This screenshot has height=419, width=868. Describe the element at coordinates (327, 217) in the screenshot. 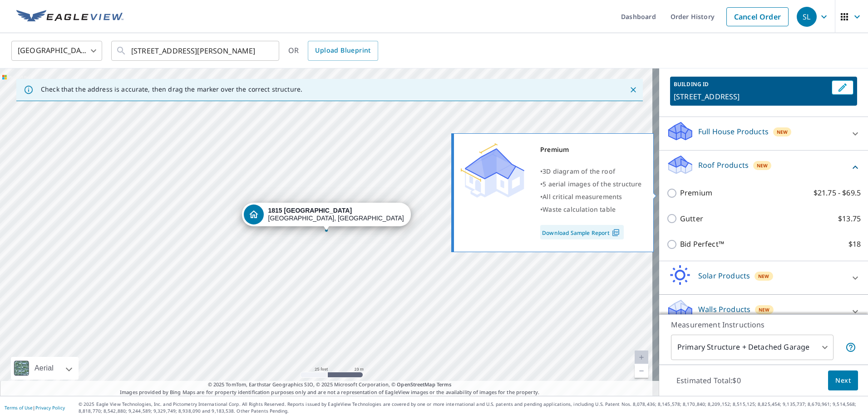

I see `div: Dropped pin, building 1, Residential property, 1815 Greenway Village Dr Katy, TX 77494` at that location.